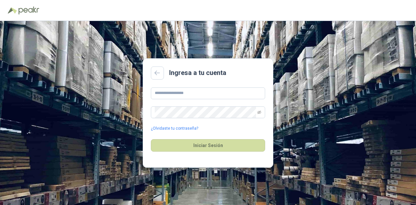 This screenshot has width=416, height=205. Describe the element at coordinates (208, 145) in the screenshot. I see `button: Iniciar Sesión` at that location.